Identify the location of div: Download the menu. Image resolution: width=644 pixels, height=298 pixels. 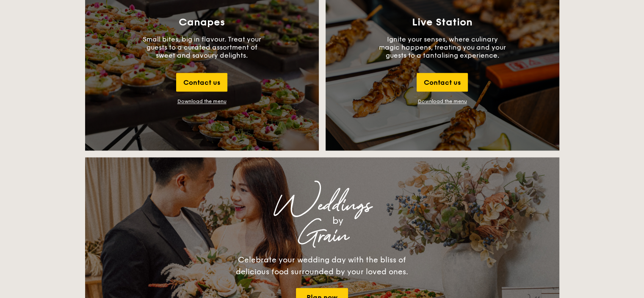
(202, 102).